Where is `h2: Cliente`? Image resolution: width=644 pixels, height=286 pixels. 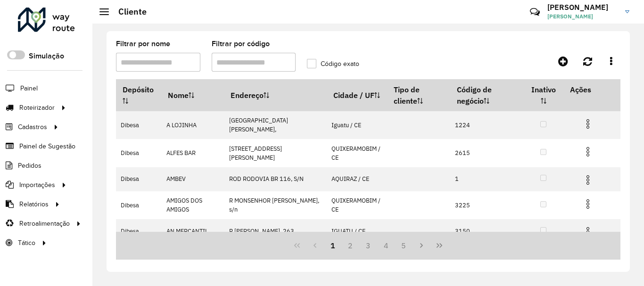 h2: Cliente is located at coordinates (128, 12).